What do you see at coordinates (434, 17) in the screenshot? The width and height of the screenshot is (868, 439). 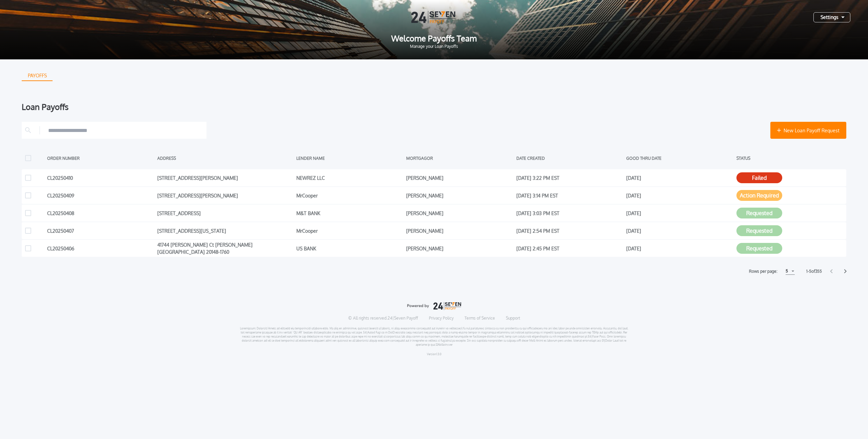 I see `img: Logo` at bounding box center [434, 17].